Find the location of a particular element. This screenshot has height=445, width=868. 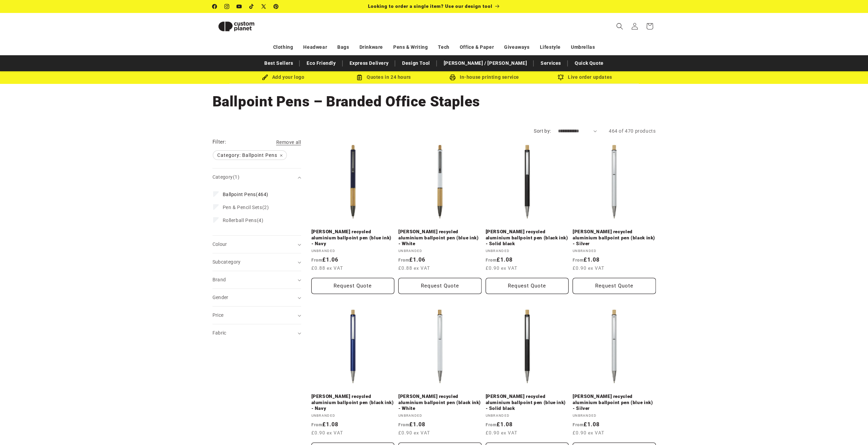

span: Subcategory is located at coordinates (227, 262).